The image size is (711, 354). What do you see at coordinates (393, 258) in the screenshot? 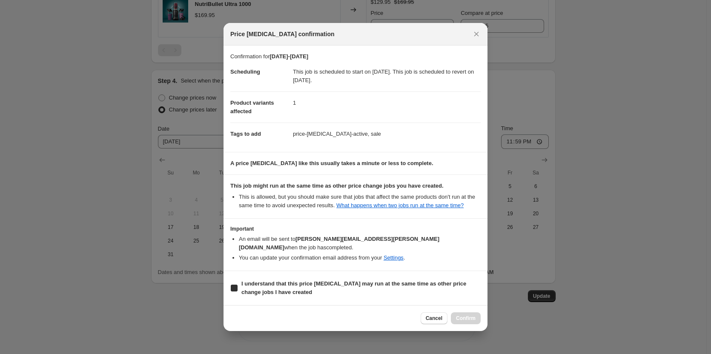
I see `a: Settings` at bounding box center [393, 258].